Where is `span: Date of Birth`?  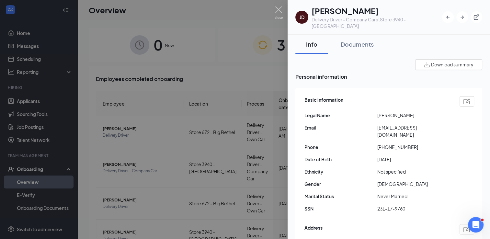
span: Date of Birth is located at coordinates (341, 159).